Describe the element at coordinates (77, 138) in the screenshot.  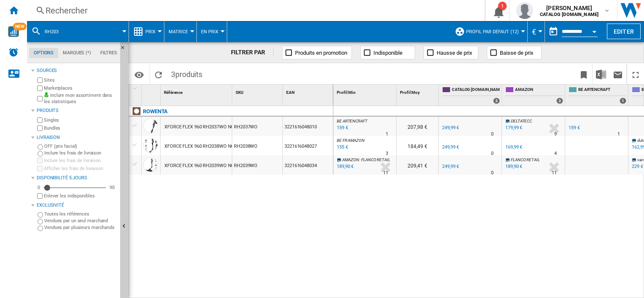
I see `div: Livraison` at that location.